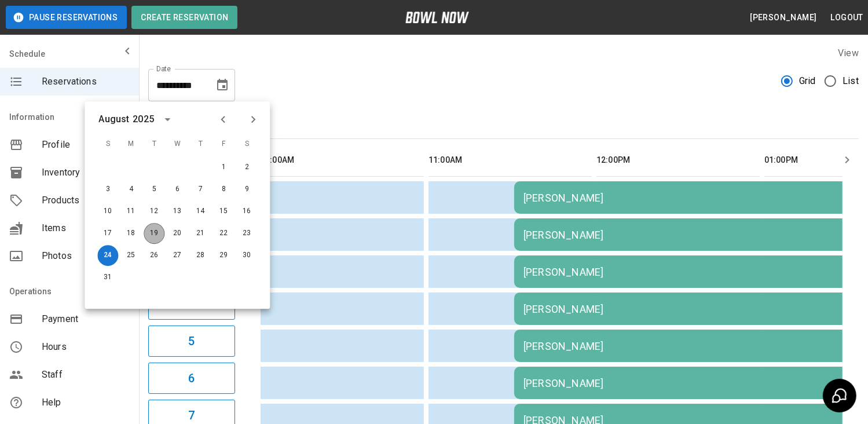 The image size is (868, 424). Describe the element at coordinates (224, 233) in the screenshot. I see `button: Aug 22, 2025` at that location.